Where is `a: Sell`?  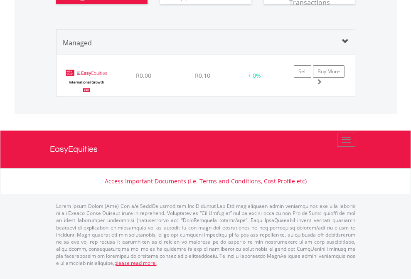 a: Sell is located at coordinates (303, 72).